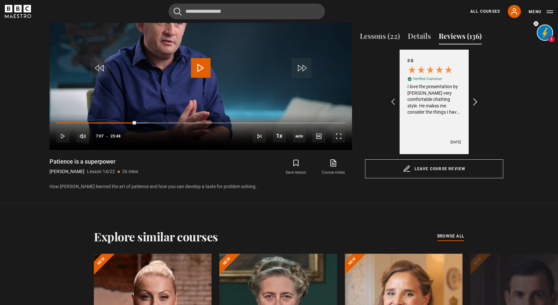  I want to click on button: Details, so click(419, 37).